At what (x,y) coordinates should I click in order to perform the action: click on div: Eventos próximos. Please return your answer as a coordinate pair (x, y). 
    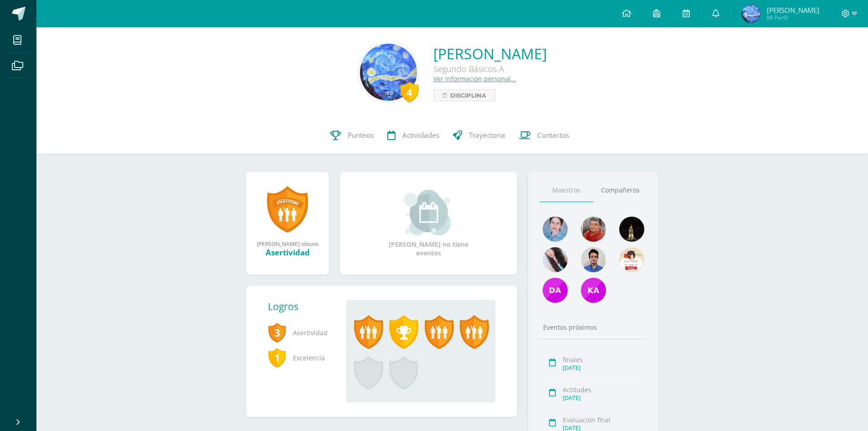
    Looking at the image, I should click on (593, 327).